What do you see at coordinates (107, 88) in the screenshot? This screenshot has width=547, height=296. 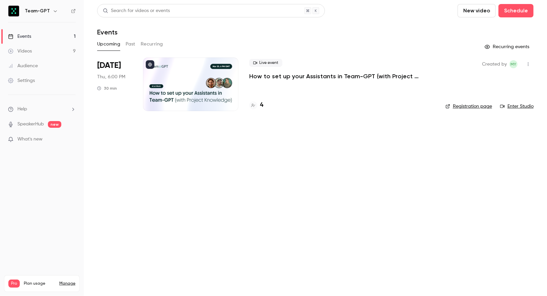 I see `div: 30 min` at bounding box center [107, 88].